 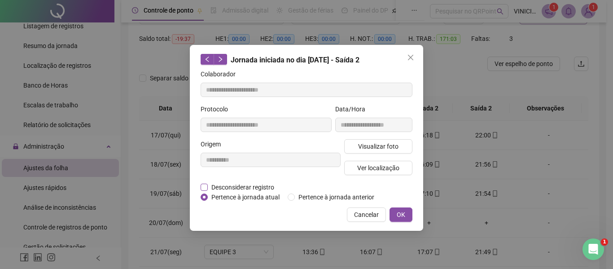 What do you see at coordinates (366, 215) in the screenshot?
I see `span: Cancelar` at bounding box center [366, 215].